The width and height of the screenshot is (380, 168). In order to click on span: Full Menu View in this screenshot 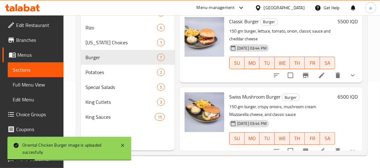, I will do `click(36, 84)`.